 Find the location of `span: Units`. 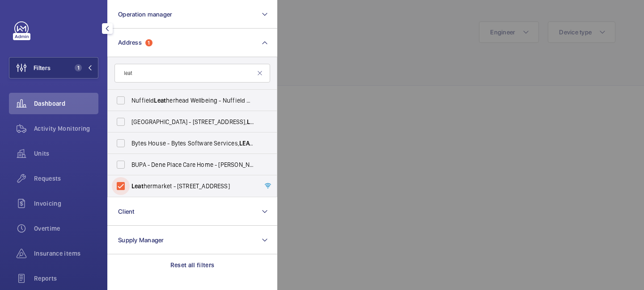

span: Units is located at coordinates (66, 153).